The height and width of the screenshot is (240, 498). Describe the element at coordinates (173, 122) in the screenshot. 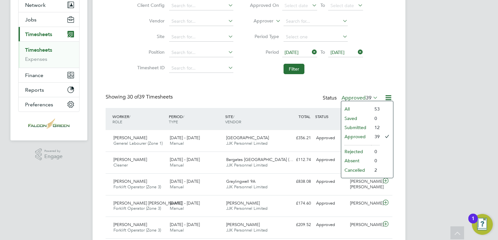

I see `span: TYPE` at that location.